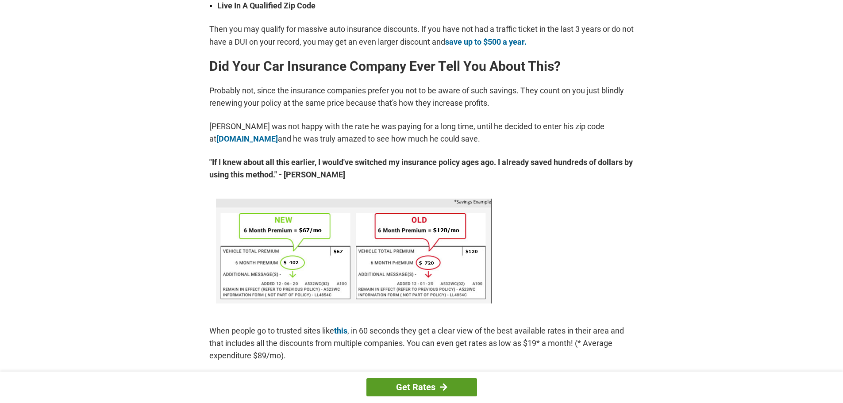 This screenshot has width=843, height=403. What do you see at coordinates (341, 331) in the screenshot?
I see `a: this` at bounding box center [341, 331].